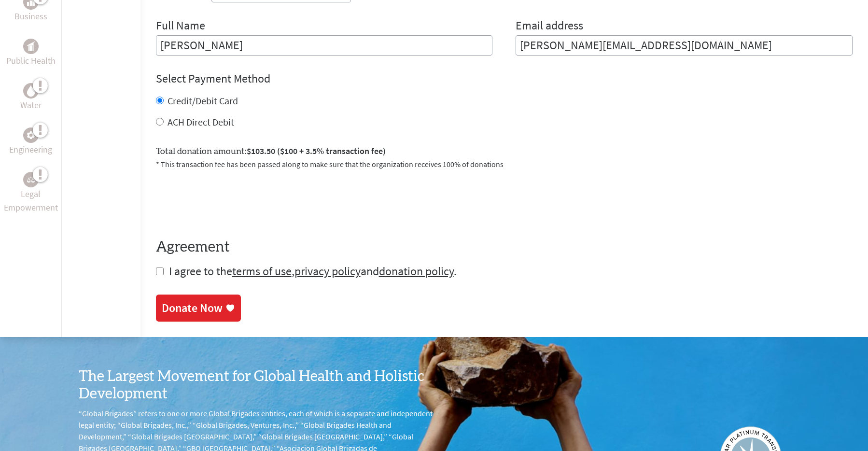  What do you see at coordinates (31, 97) in the screenshot?
I see `a: WaterWater` at bounding box center [31, 97].